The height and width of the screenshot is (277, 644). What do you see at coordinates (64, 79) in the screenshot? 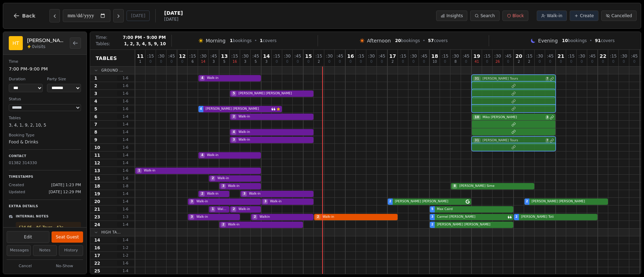
I see `dt: Party Size` at bounding box center [64, 79].